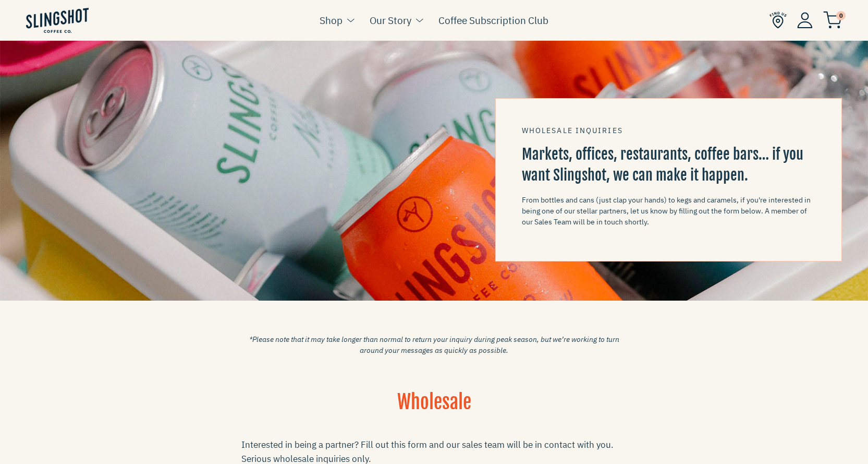  What do you see at coordinates (493, 21) in the screenshot?
I see `a: Coffee Subscription Club` at bounding box center [493, 21].